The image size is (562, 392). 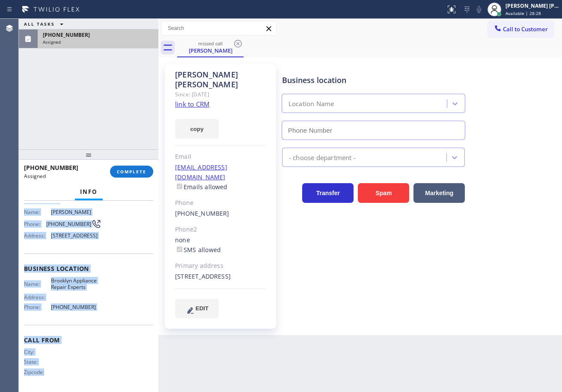 I want to click on span: Zipcode:, so click(x=37, y=372).